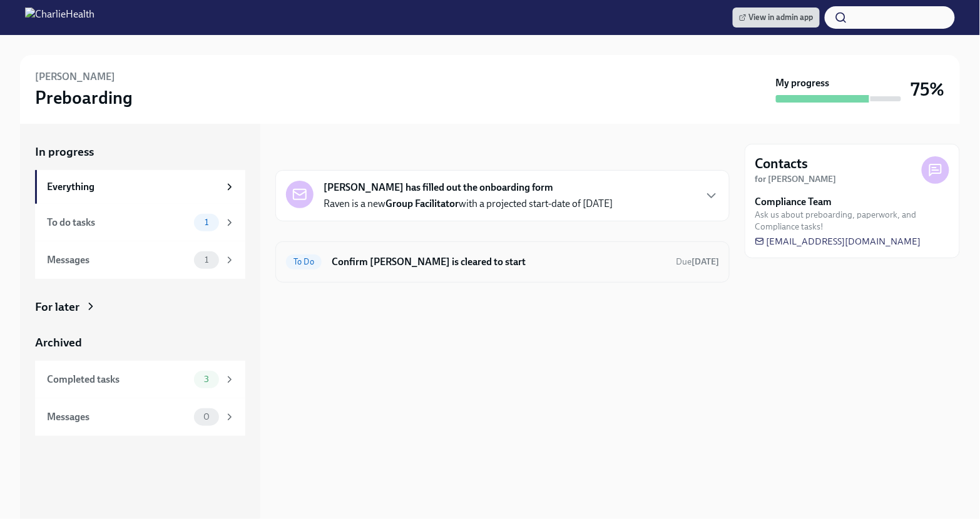 The height and width of the screenshot is (519, 980). Describe the element at coordinates (697, 261) in the screenshot. I see `span: Due` at that location.